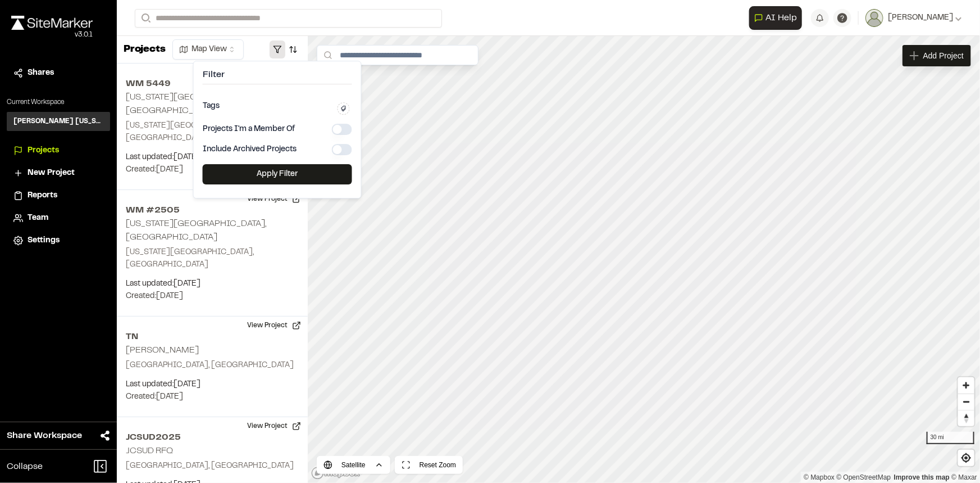  Describe the element at coordinates (42, 196) in the screenshot. I see `span: Reports` at that location.